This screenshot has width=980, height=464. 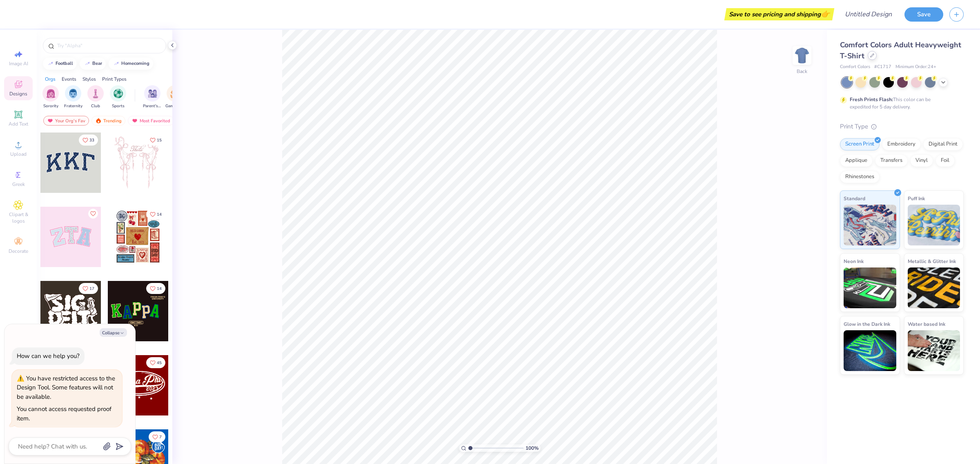 What do you see at coordinates (916, 198) in the screenshot?
I see `span: Puff Ink` at bounding box center [916, 198].